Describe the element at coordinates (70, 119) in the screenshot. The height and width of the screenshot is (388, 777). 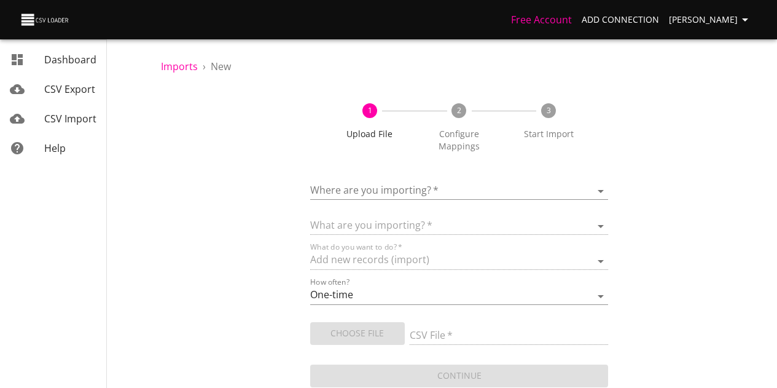
I see `span: CSV Import` at that location.